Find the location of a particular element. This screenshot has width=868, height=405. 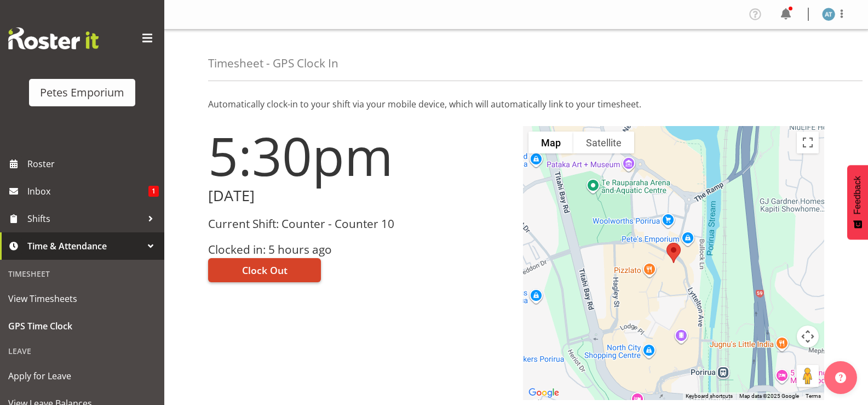

span: Apply for Leave is located at coordinates (83, 376).